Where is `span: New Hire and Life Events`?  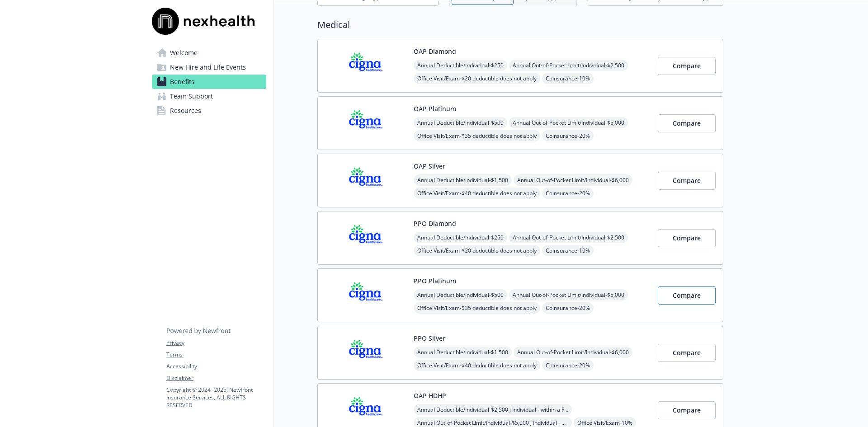
span: New Hire and Life Events is located at coordinates (208, 67).